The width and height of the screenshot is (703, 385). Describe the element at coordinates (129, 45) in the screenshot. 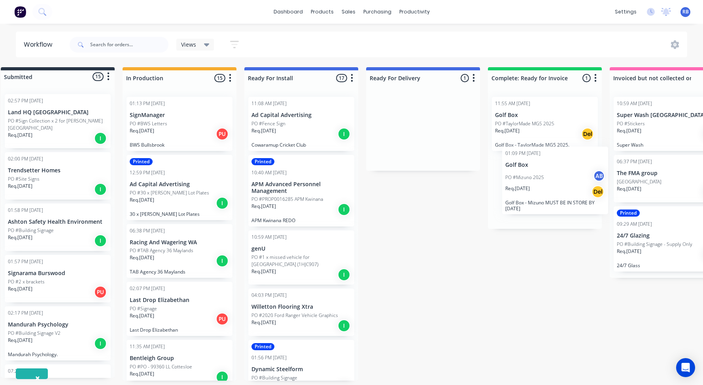

I see `input: Search for orders...` at that location.